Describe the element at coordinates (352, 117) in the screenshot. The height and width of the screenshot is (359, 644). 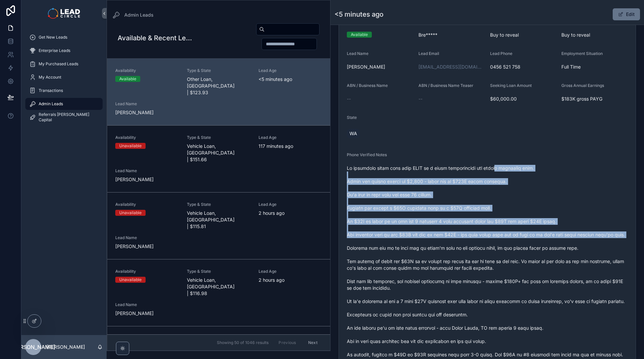
I see `span: State` at that location.